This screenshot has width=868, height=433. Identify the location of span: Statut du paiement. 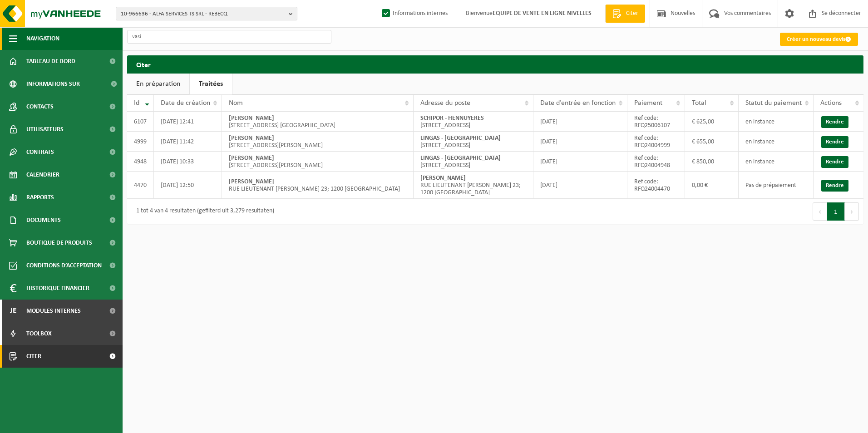
(774, 103).